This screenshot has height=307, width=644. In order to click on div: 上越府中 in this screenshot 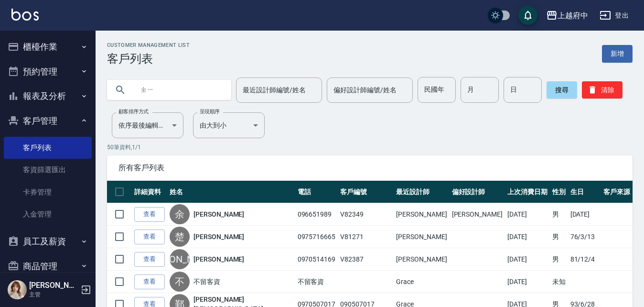, I will do `click(573, 16)`.